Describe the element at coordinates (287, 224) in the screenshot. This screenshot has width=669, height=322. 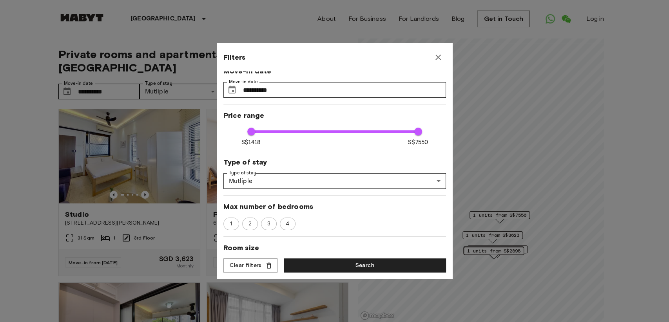
I see `span: 4` at that location.